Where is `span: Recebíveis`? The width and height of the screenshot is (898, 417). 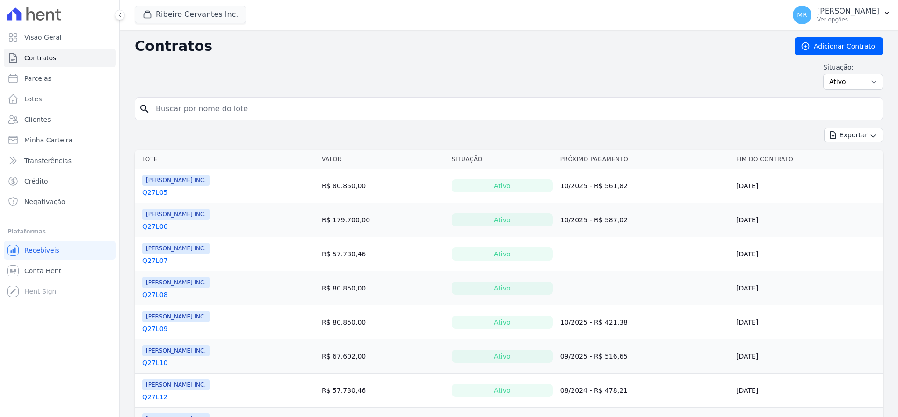
span: Recebíveis is located at coordinates (42, 251).